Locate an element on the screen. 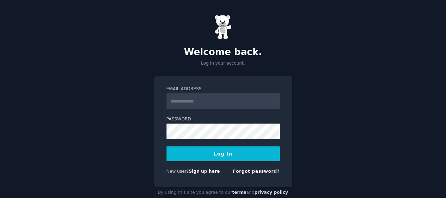 The height and width of the screenshot is (198, 446). button: Log In is located at coordinates (223, 154).